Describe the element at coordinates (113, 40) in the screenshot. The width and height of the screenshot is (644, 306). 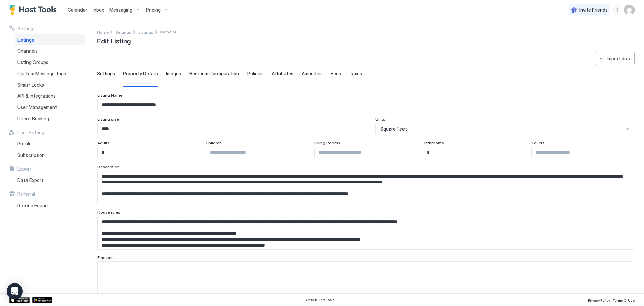
I see `span: Edit Listing` at that location.